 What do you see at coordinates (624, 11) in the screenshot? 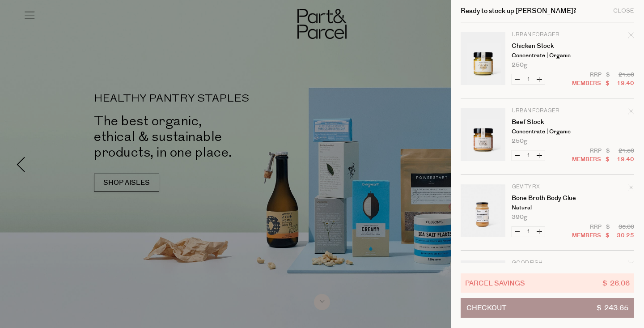
I see `div: Close` at bounding box center [624, 11].